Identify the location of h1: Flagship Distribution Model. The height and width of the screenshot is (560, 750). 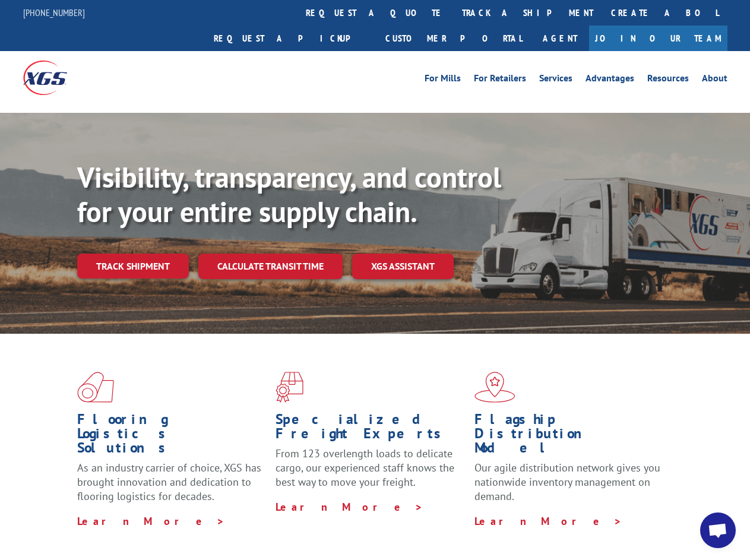
(569, 436).